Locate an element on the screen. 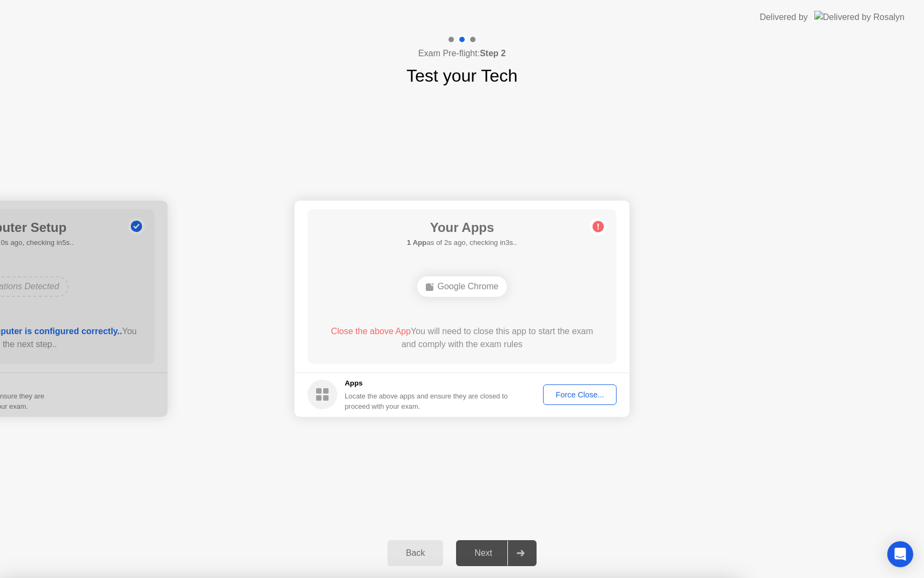  h5: as of 2s ago, checking in3s.. is located at coordinates (462, 242).